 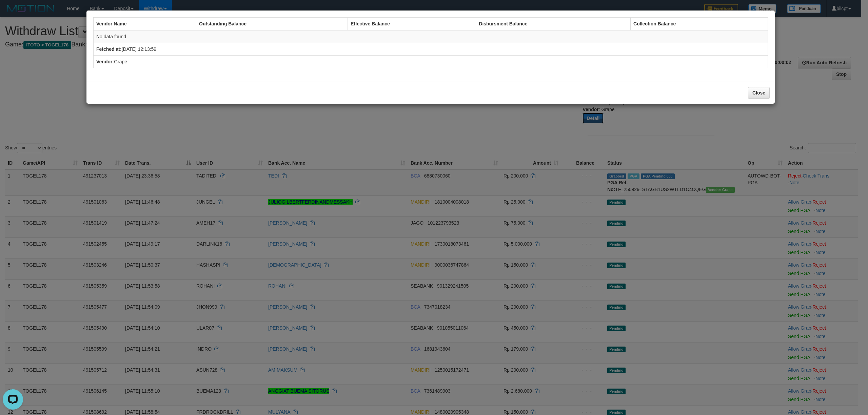 I want to click on td: Grape, so click(x=431, y=62).